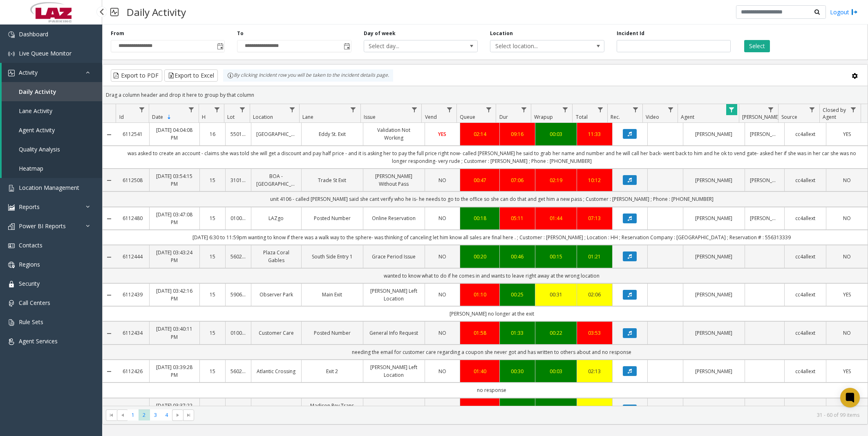 The height and width of the screenshot is (436, 868). Describe the element at coordinates (834, 114) in the screenshot. I see `span: Closed by Agent` at that location.